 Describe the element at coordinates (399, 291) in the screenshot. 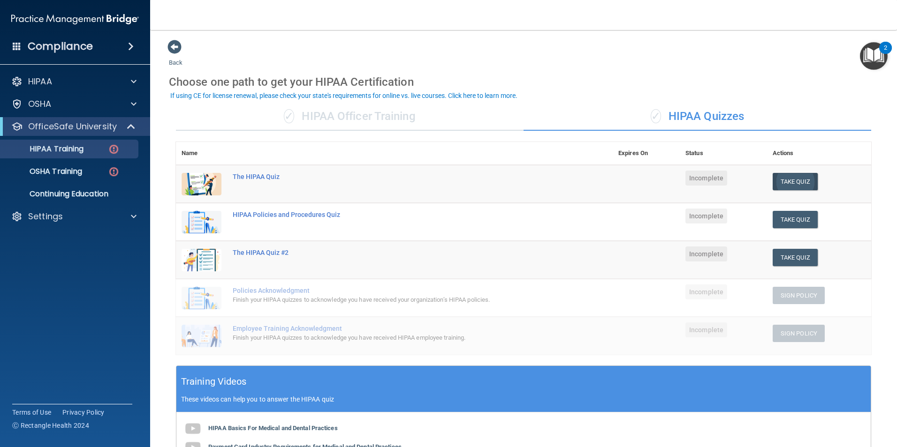

I see `div: Policies Acknowledgment` at that location.